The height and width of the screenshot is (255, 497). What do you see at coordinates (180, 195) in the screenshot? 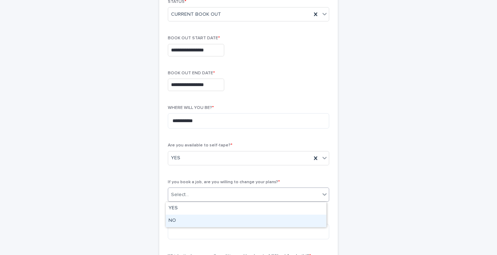
I see `div: Select...` at bounding box center [180, 195].